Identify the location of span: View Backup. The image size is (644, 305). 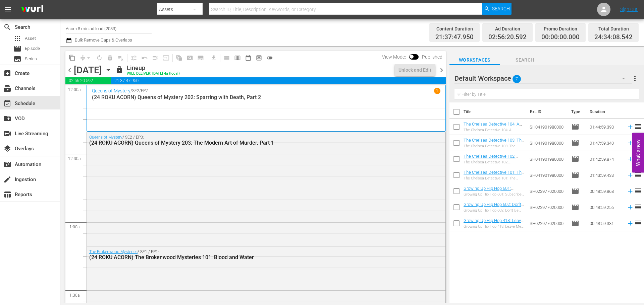
(259, 58).